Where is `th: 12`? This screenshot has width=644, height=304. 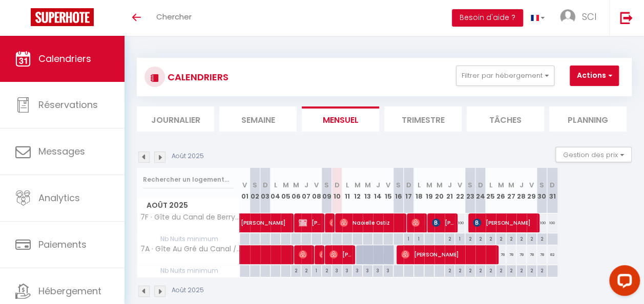
th: 12 is located at coordinates (358, 190).